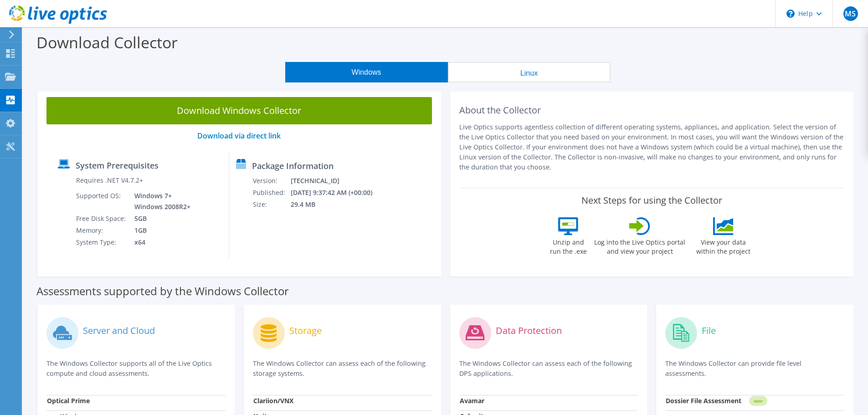 The height and width of the screenshot is (415, 868). Describe the element at coordinates (366, 72) in the screenshot. I see `button: Windows` at that location.